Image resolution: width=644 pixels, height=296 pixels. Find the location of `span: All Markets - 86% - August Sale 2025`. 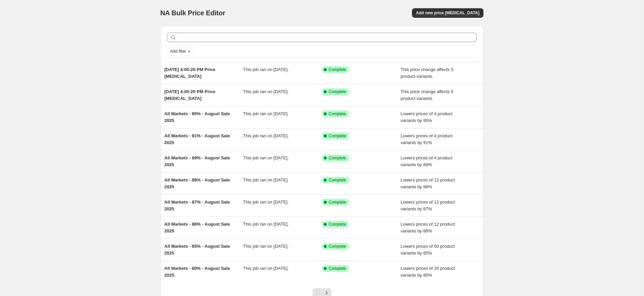

span: All Markets - 86% - August Sale 2025 is located at coordinates (197, 227).